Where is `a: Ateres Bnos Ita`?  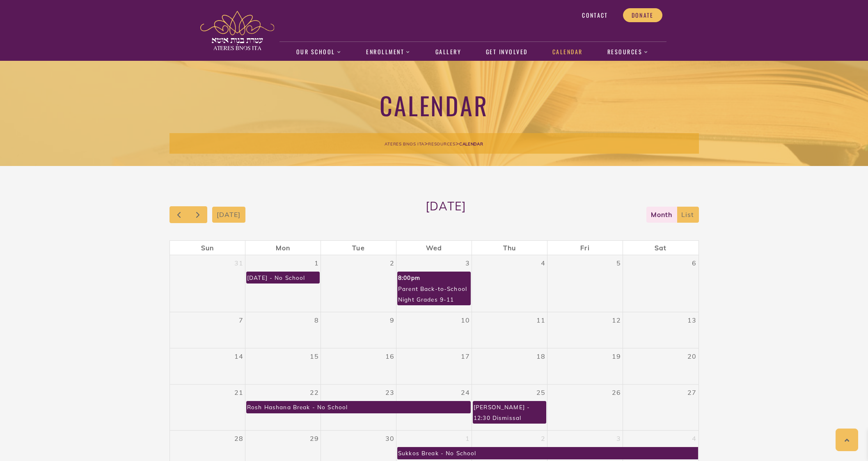
a: Ateres Bnos Ita is located at coordinates (404, 143).